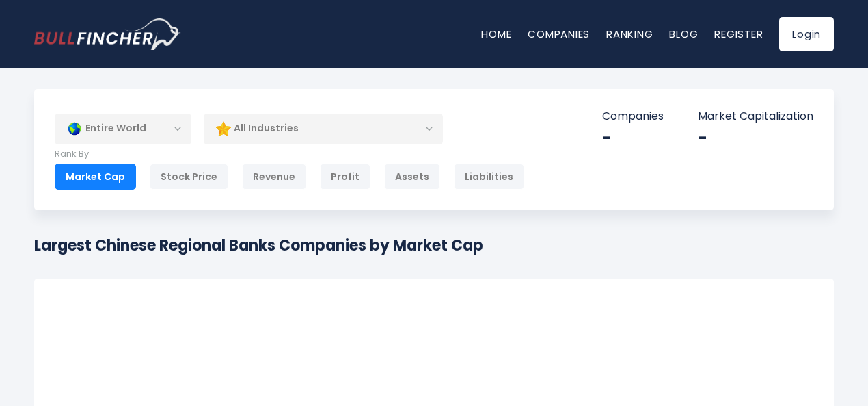 This screenshot has height=406, width=868. I want to click on div: Market Cap, so click(95, 177).